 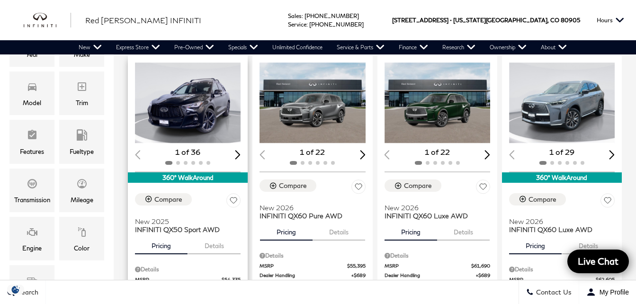 What do you see at coordinates (47, 20) in the screenshot?
I see `img: INFINITI` at bounding box center [47, 20].